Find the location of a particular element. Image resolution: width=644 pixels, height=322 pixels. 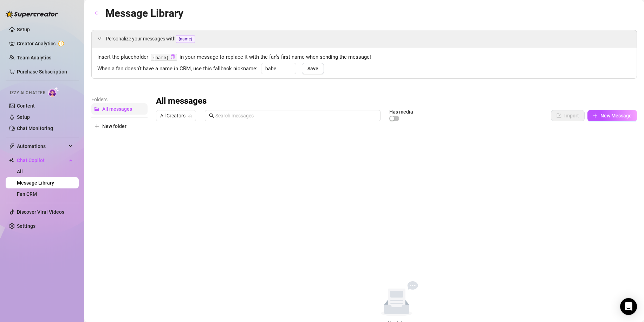

a: Chat Monitoring is located at coordinates (35, 128).